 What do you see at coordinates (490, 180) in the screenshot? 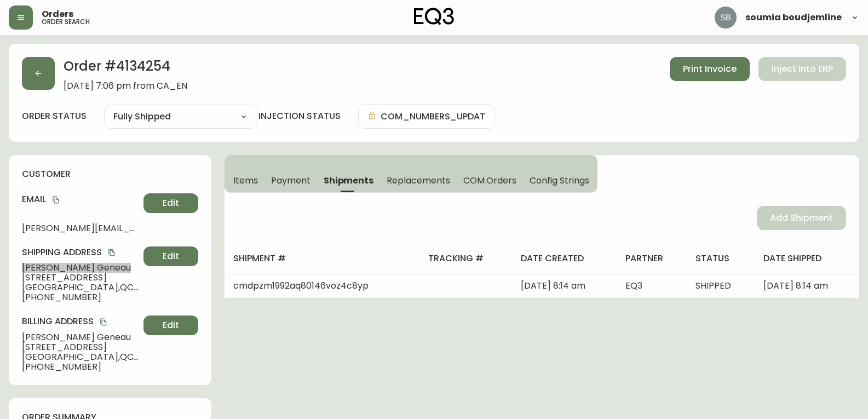
I see `span: COM Orders` at bounding box center [490, 180].